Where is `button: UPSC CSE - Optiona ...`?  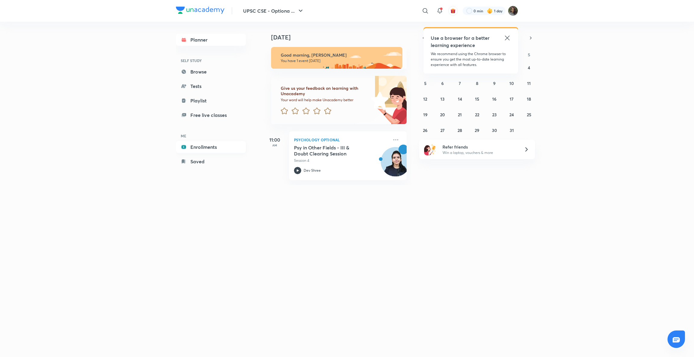 button: UPSC CSE - Optiona ... is located at coordinates (273, 11).